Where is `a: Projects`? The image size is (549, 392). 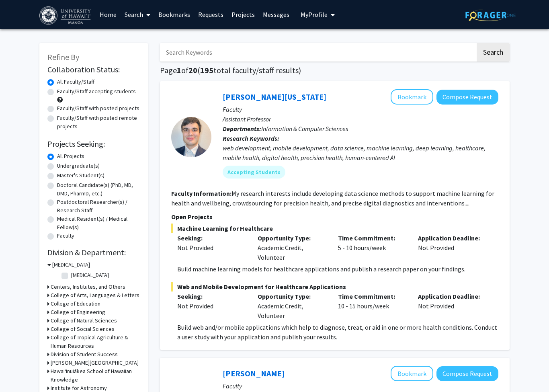
a: Projects is located at coordinates (244, 15).